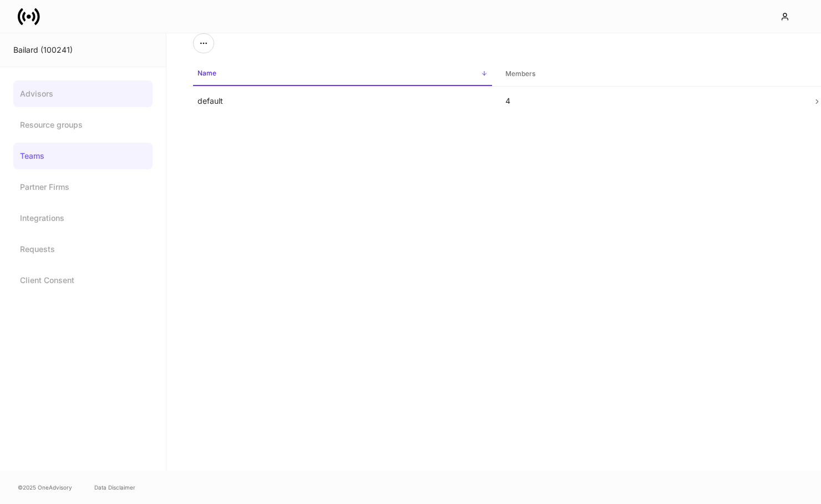 This screenshot has width=821, height=504. What do you see at coordinates (83, 187) in the screenshot?
I see `a: Partner Firms` at bounding box center [83, 187].